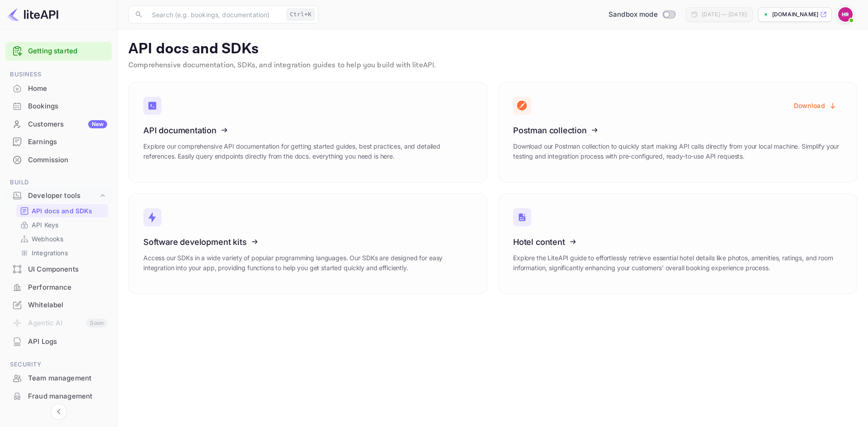 This screenshot has width=868, height=427. What do you see at coordinates (678, 263) in the screenshot?
I see `p: Explore the LiteAPI guide to effortlessly retrieve essential hotel details like photos, amenities...` at bounding box center [678, 263].